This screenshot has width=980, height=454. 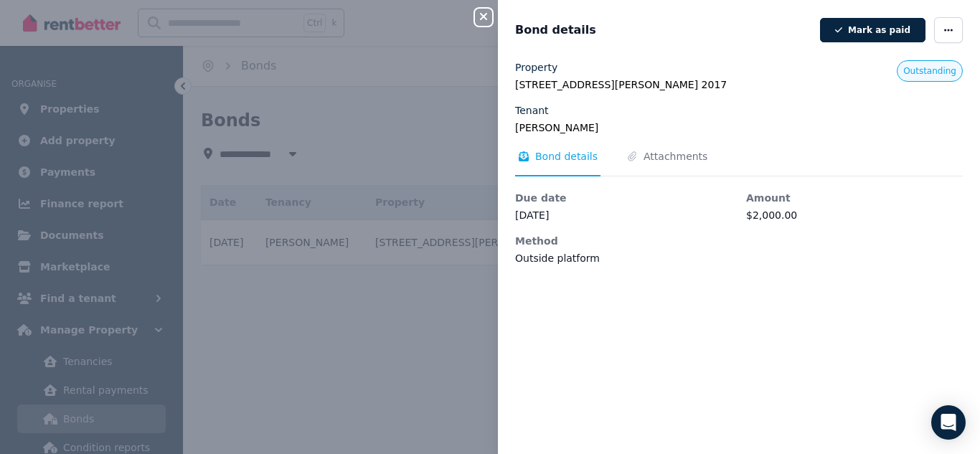 What do you see at coordinates (623, 241) in the screenshot?
I see `dt: Method` at bounding box center [623, 241].